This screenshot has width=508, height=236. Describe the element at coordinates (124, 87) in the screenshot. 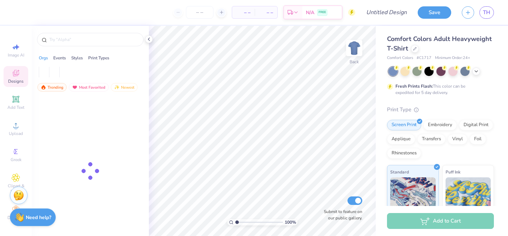

I see `div: Newest` at that location.